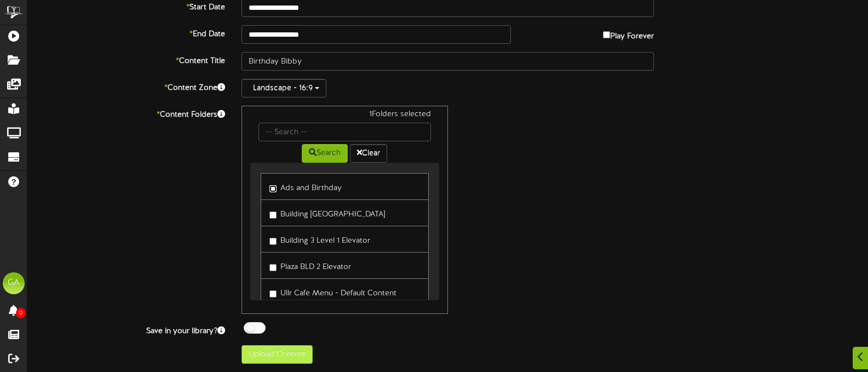 This screenshot has height=372, width=868. What do you see at coordinates (345, 116) in the screenshot?
I see `div: 1 Folders selected` at bounding box center [345, 116].